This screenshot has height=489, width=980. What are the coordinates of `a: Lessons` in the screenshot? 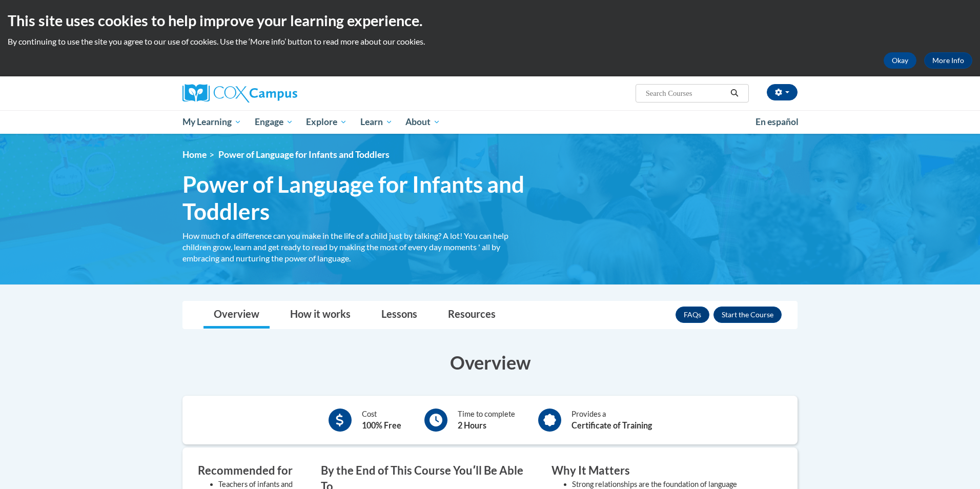 It's located at (399, 315).